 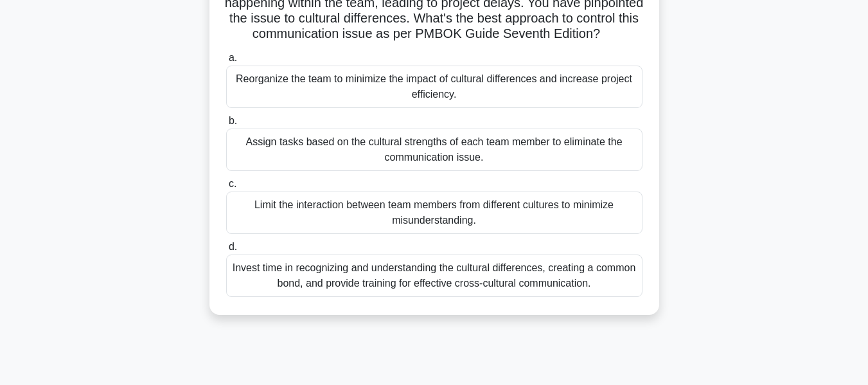 What do you see at coordinates (232, 57) in the screenshot?
I see `span: a.` at bounding box center [232, 57].